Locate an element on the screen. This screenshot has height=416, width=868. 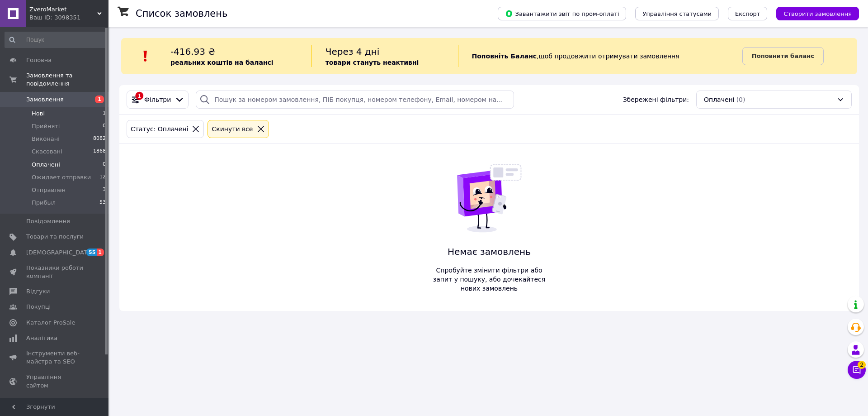
span: Відгуки is located at coordinates (38, 291).